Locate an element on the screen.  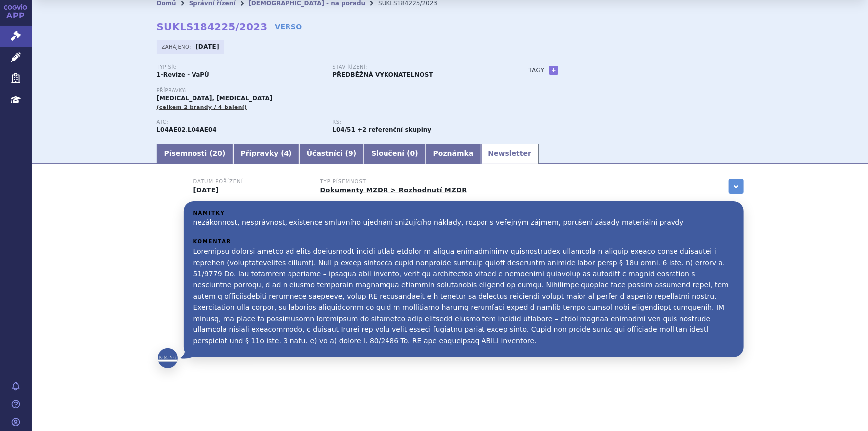
h3: Tagy is located at coordinates (536, 70).